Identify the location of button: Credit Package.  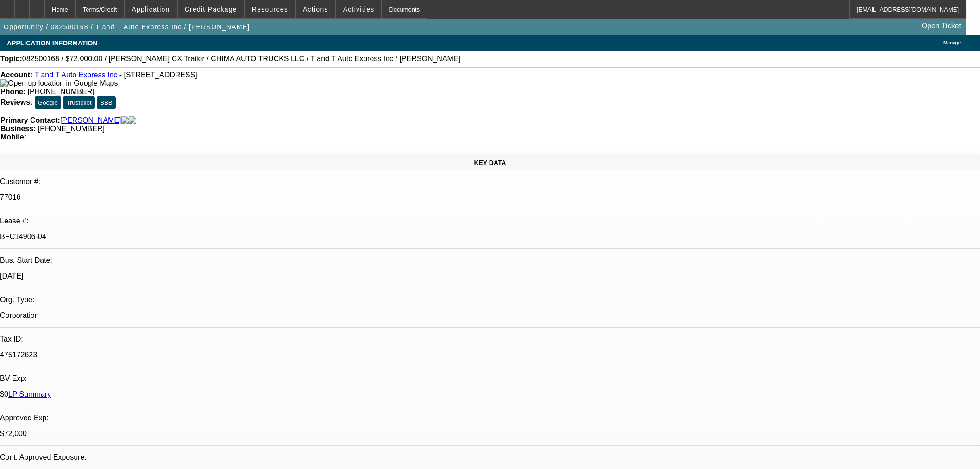
(211, 9).